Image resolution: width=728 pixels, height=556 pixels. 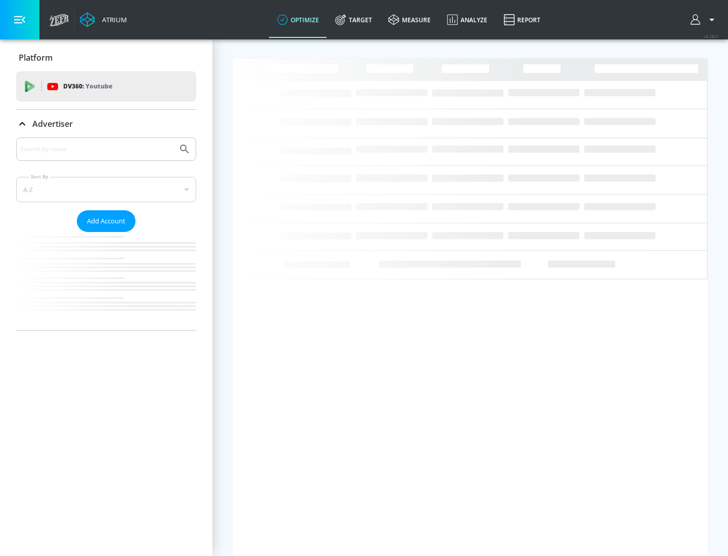 I want to click on button: Add Account, so click(x=106, y=221).